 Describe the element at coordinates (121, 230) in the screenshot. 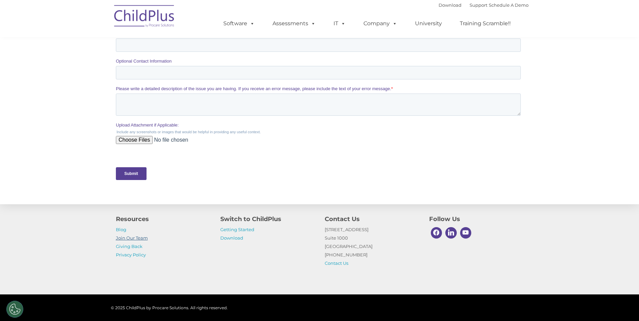

I see `a: Blog` at that location.